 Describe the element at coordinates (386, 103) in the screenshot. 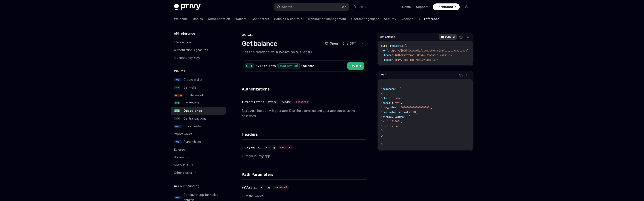

I see `span: "asset"` at that location.